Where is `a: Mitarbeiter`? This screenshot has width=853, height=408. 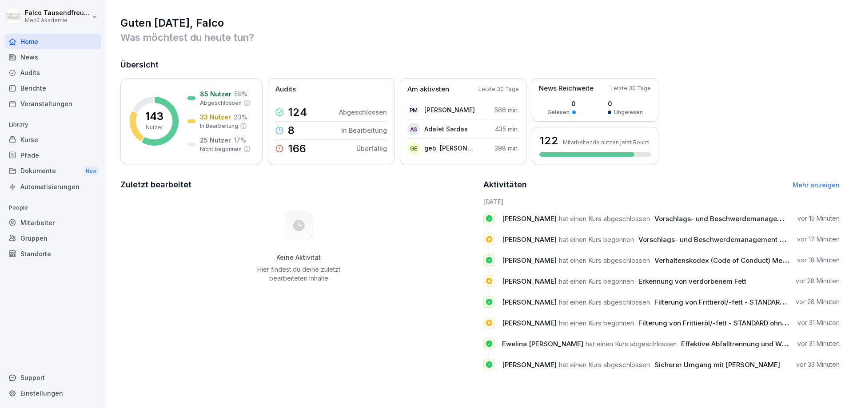
a: Mitarbeiter is located at coordinates (53, 223).